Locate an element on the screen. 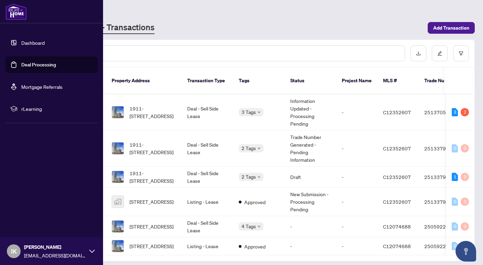 This screenshot has height=265, width=483. button: edit is located at coordinates (440, 53).